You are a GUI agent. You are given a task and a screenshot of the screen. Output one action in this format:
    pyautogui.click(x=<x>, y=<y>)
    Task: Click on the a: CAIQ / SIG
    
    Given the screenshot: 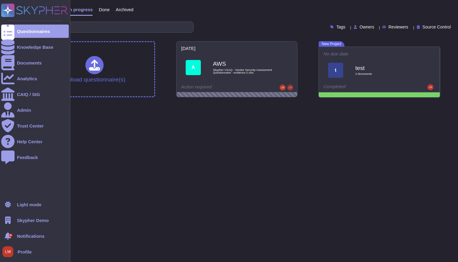 What is the action you would take?
    pyautogui.click(x=35, y=94)
    